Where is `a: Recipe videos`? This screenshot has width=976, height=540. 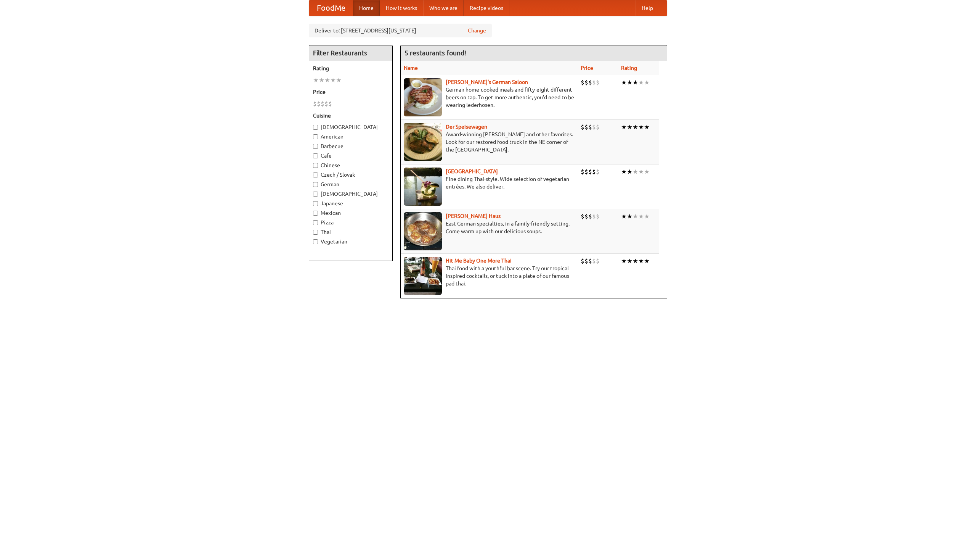
a: Recipe videos is located at coordinates (487, 8).